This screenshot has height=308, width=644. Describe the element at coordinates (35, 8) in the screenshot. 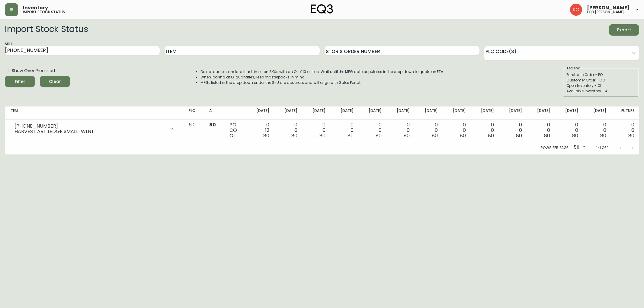

I see `span: Inventory` at that location.